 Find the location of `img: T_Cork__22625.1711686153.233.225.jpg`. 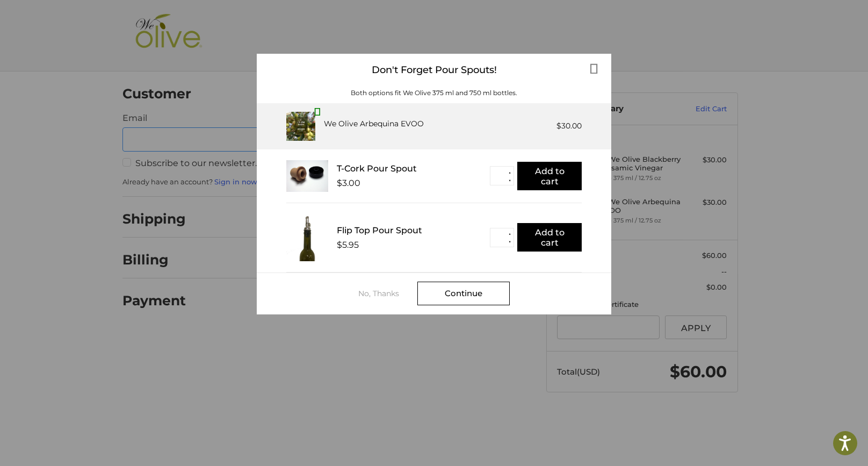

img: T_Cork__22625.1711686153.233.225.jpg is located at coordinates (307, 176).